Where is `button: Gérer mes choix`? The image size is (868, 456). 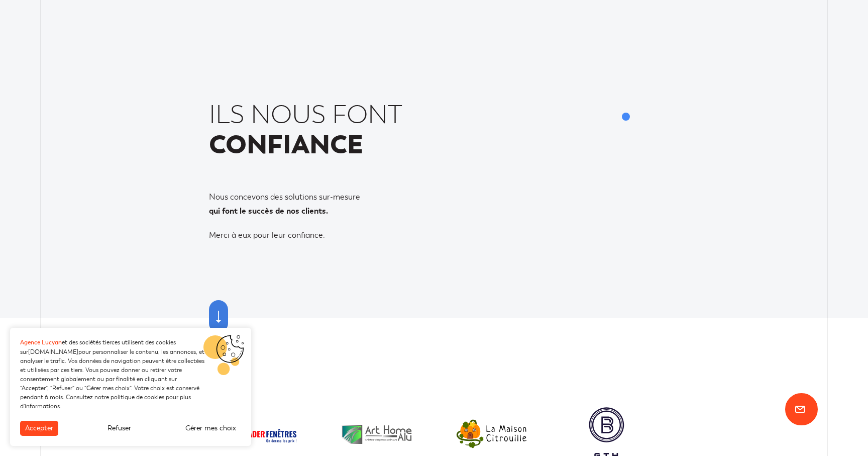 button: Gérer mes choix is located at coordinates (211, 428).